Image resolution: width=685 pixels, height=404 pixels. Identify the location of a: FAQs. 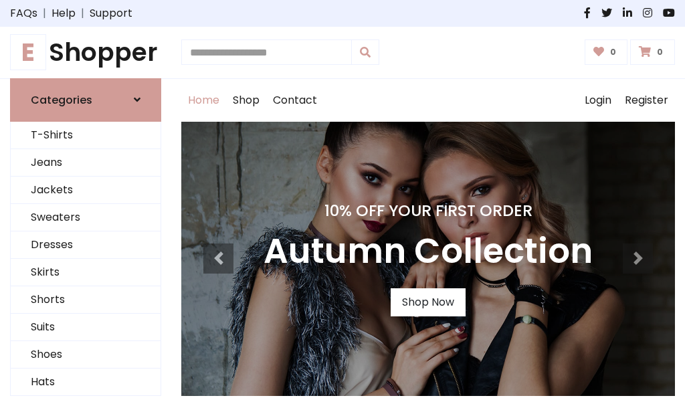
(23, 13).